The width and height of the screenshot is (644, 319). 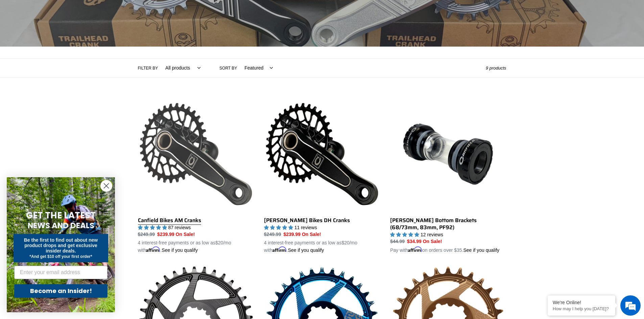 What do you see at coordinates (148, 68) in the screenshot?
I see `label: Filter by` at bounding box center [148, 68].